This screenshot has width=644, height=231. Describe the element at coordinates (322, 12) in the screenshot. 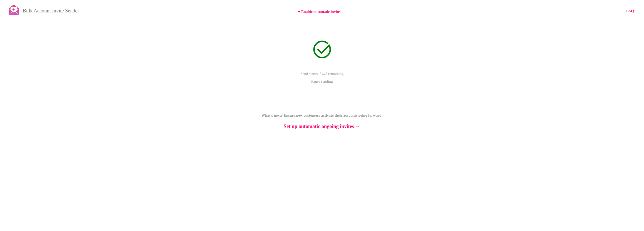

I see `b: ♥ Enable automatic invites →` at that location.